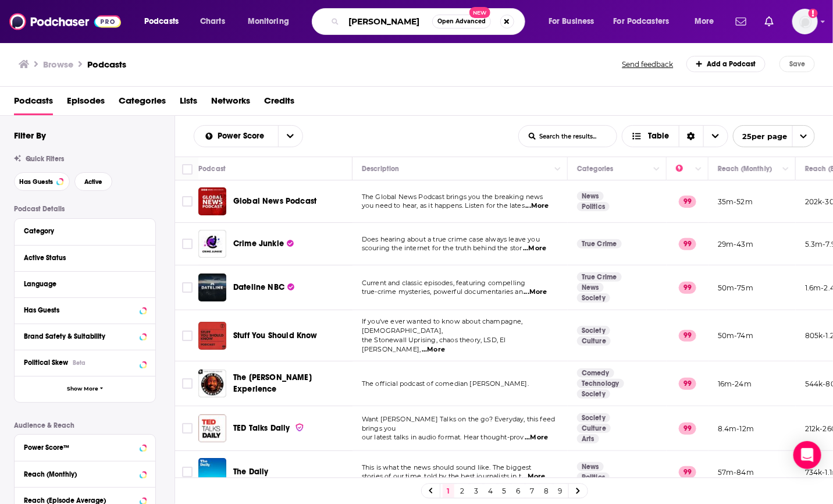 Image resolution: width=833 pixels, height=504 pixels. What do you see at coordinates (807, 455) in the screenshot?
I see `div: Open Intercom Messenger` at bounding box center [807, 455].